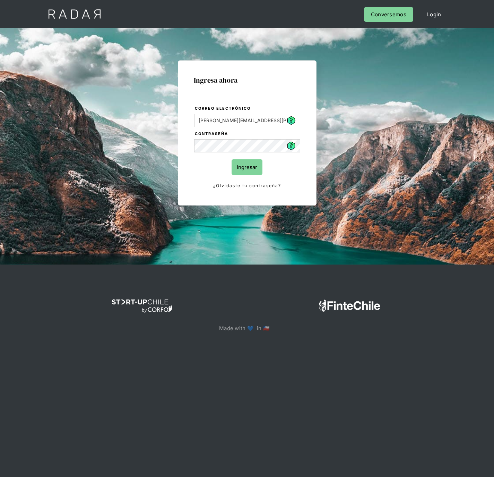 The image size is (494, 477). Describe the element at coordinates (247, 167) in the screenshot. I see `input: Ingresar` at that location.